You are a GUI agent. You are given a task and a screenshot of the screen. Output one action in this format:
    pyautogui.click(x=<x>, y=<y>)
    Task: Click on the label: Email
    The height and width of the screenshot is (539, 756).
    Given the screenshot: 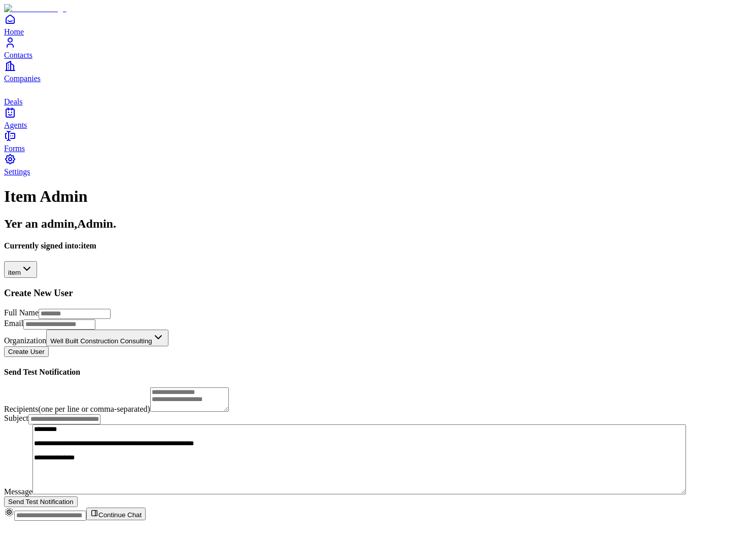 What is the action you would take?
    pyautogui.click(x=14, y=323)
    